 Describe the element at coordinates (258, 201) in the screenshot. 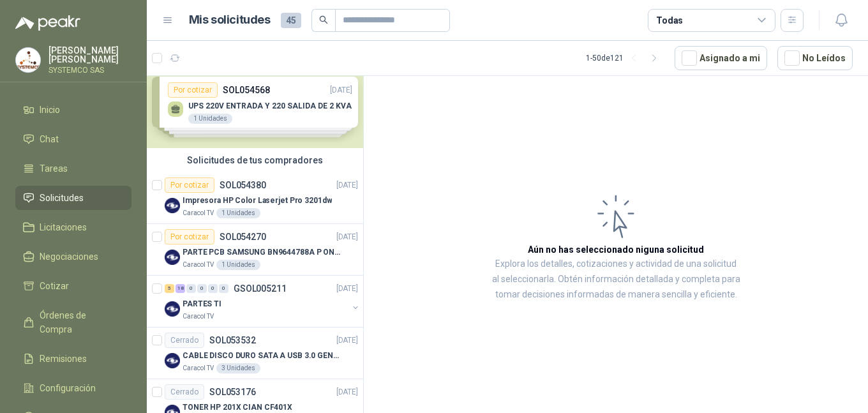

I see `p: Impresora HP Color Laserjet Pro 3201dw` at that location.